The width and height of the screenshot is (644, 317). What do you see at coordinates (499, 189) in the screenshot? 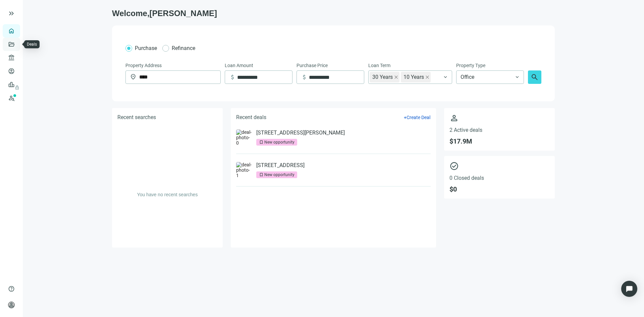
I see `span: $ 0` at bounding box center [499, 189].